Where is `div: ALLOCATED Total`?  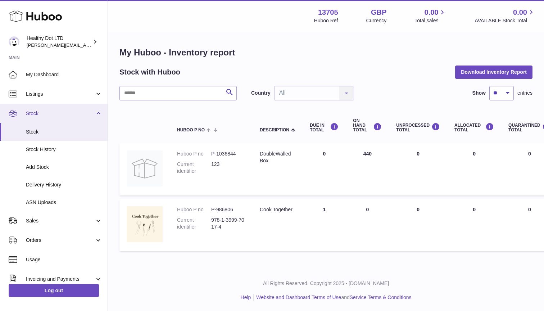 div: ALLOCATED Total is located at coordinates (474, 127).